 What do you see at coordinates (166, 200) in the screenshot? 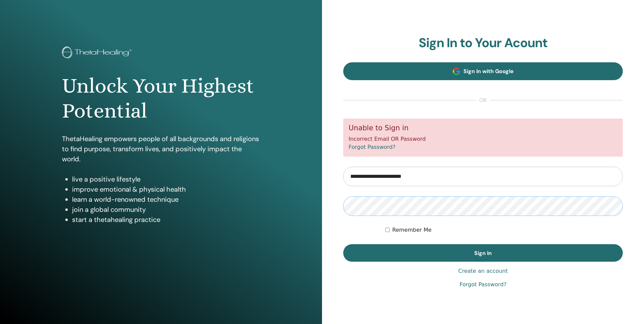
I see `li: learn a world-renowned technique` at bounding box center [166, 200].